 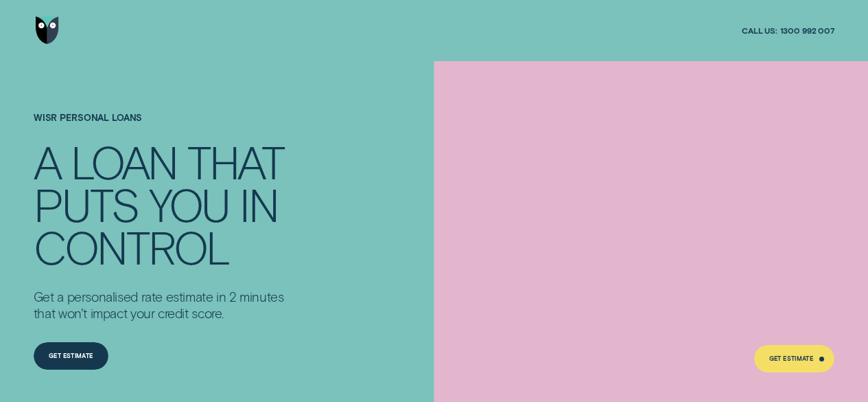 I want to click on div: CONTROL, so click(x=131, y=247).